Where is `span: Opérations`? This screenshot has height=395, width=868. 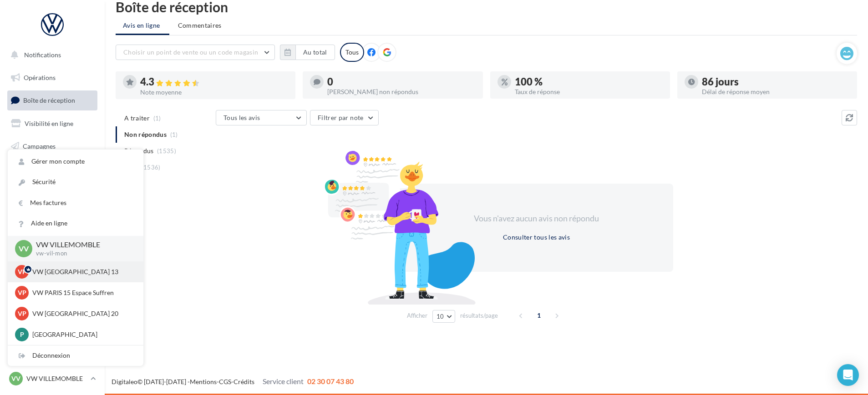 span: Opérations is located at coordinates (39, 78).